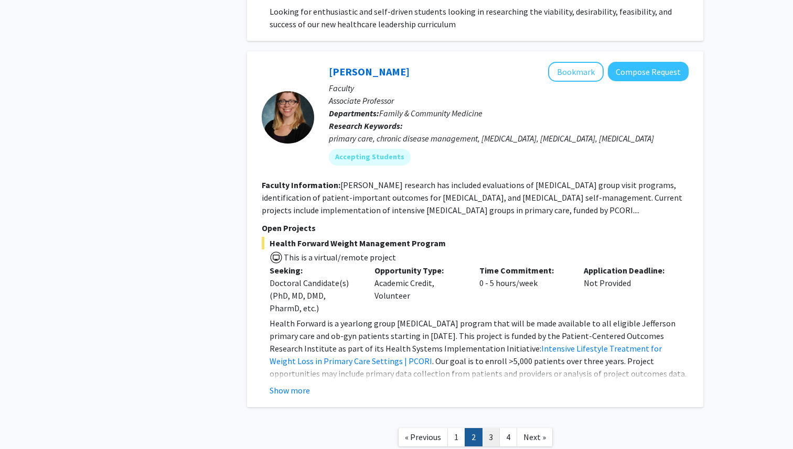  What do you see at coordinates (473, 437) in the screenshot?
I see `a: 2` at bounding box center [473, 437].